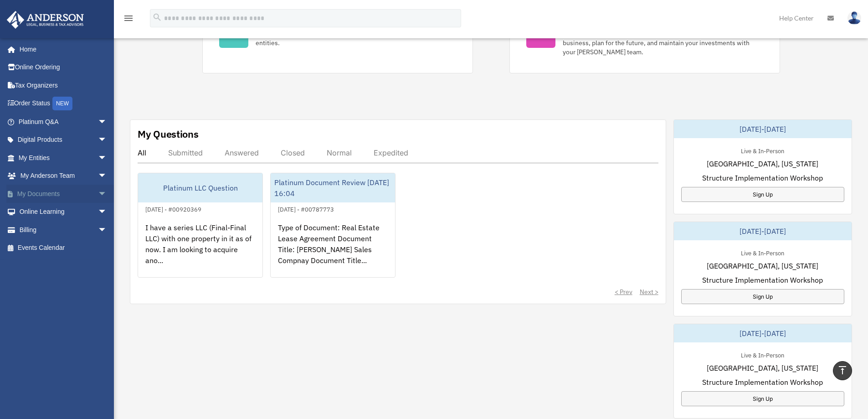 The width and height of the screenshot is (868, 419). I want to click on div: NEW, so click(62, 104).